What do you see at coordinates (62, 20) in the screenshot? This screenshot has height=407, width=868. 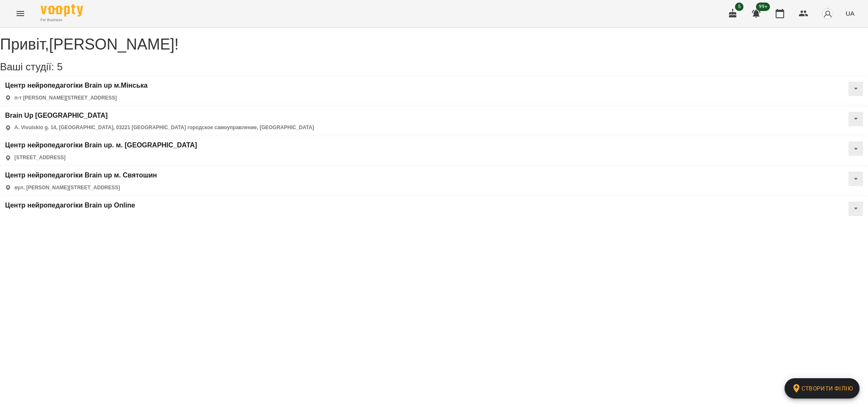 I see `span: For Business` at bounding box center [62, 20].